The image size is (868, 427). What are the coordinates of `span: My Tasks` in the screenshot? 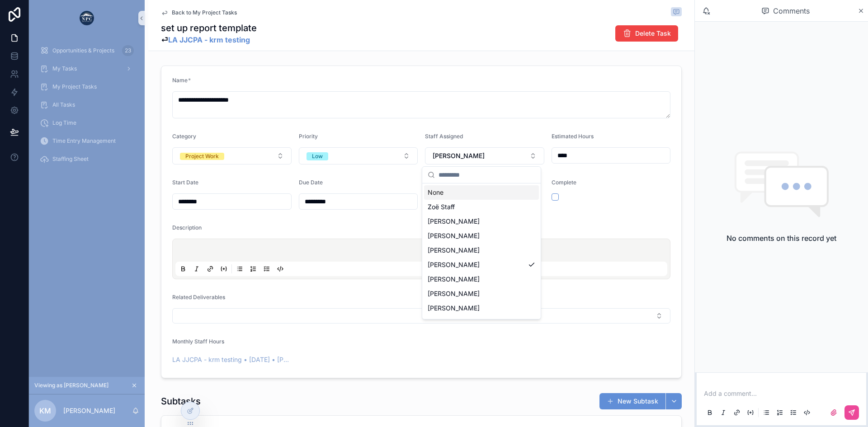 It's located at (65, 68).